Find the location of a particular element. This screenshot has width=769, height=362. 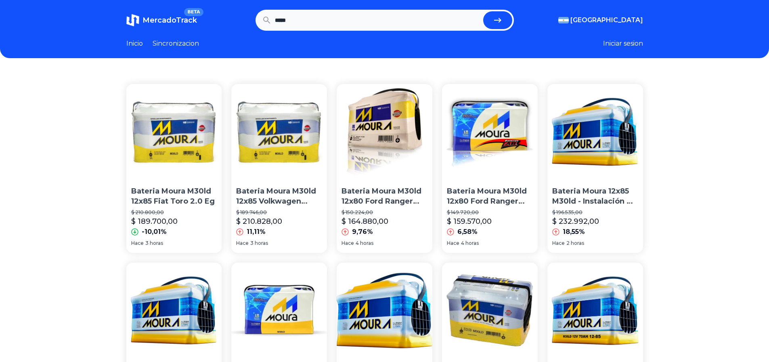

p: $ 149.720,00 is located at coordinates (490, 212).